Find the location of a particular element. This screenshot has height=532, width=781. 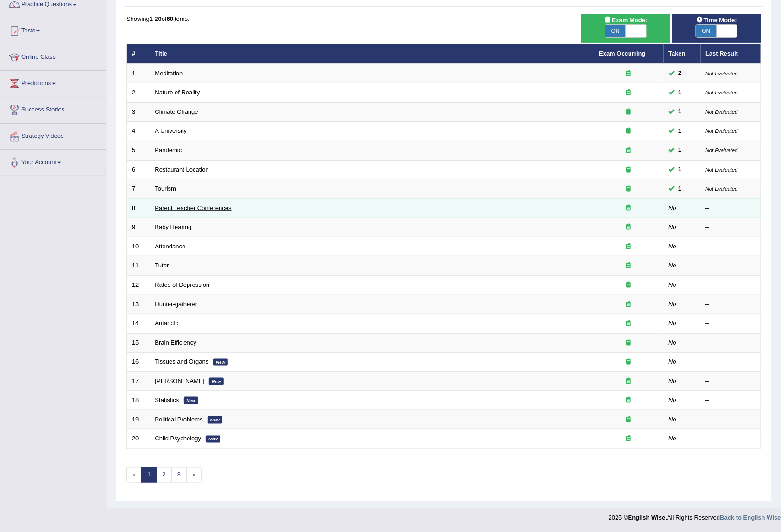

a: Parent Teacher Conferences is located at coordinates (193, 208).